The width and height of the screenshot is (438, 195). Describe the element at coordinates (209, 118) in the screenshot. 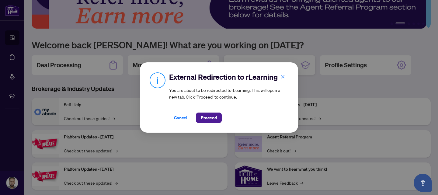

I see `button: Proceed` at that location.